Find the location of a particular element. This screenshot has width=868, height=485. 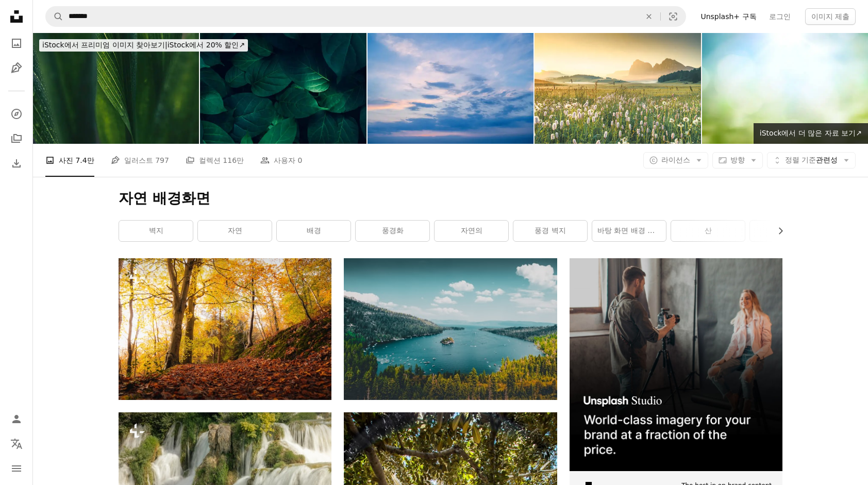

img: 땅에 나뭇잎이 많은 숲 속의 길 is located at coordinates (225, 329).